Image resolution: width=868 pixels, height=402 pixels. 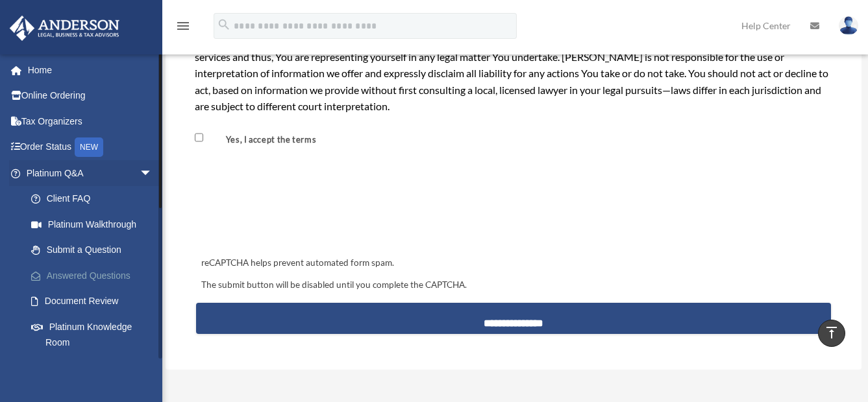 I want to click on a: Online Ordering, so click(x=90, y=96).